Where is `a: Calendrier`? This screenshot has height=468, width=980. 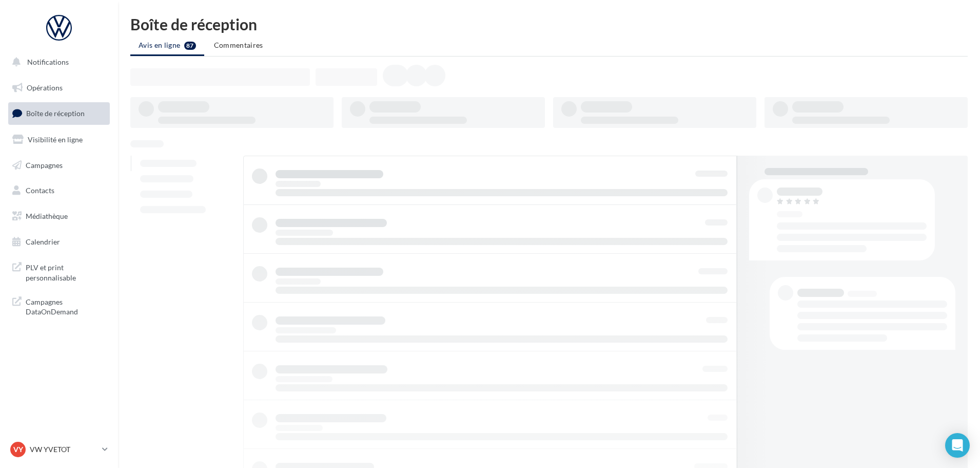
a: Calendrier is located at coordinates (59, 242).